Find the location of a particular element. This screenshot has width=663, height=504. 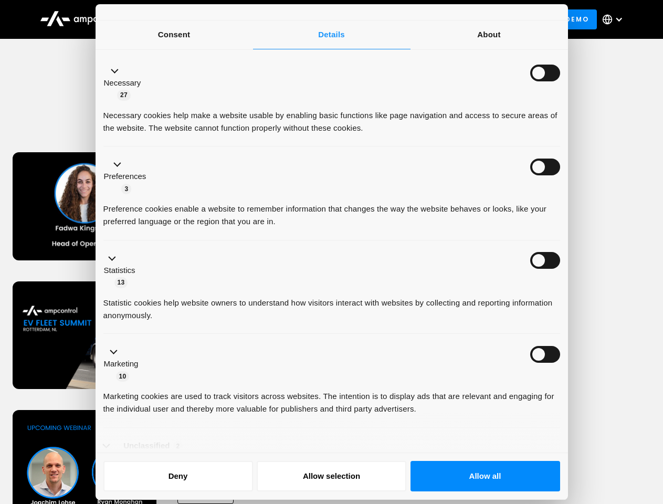

h1: Upcoming Webinars is located at coordinates (332, 119).